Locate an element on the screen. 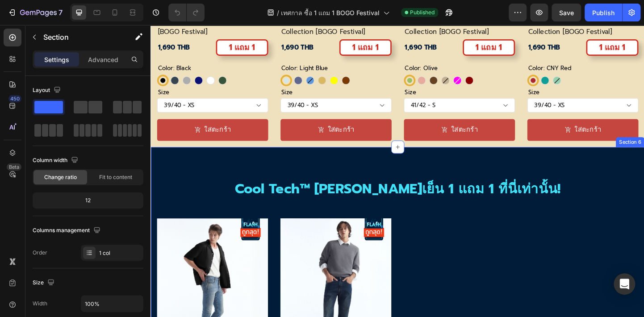 Image resolution: width=644 pixels, height=317 pixels. div: Layout is located at coordinates (47, 90).